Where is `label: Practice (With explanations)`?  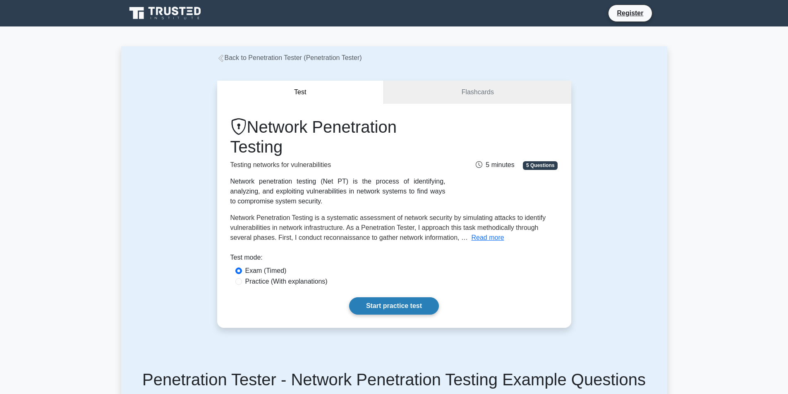
label: Practice (With explanations) is located at coordinates (286, 282).